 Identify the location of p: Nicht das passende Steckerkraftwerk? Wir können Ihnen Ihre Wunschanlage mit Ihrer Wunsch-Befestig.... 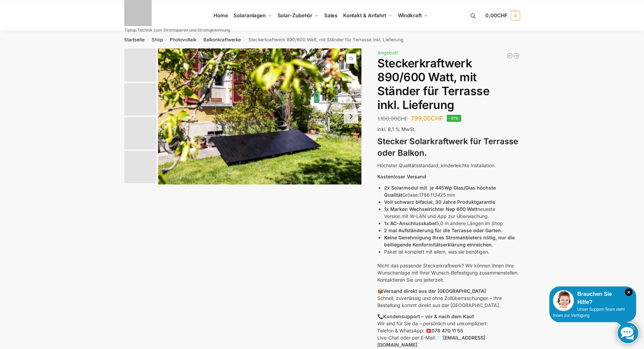
(449, 272).